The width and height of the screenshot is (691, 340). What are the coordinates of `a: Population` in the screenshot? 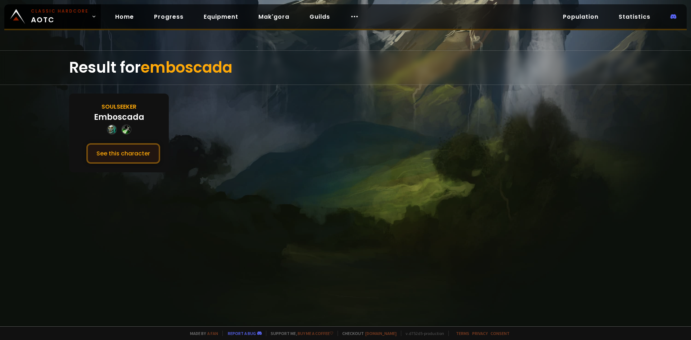 It's located at (580, 17).